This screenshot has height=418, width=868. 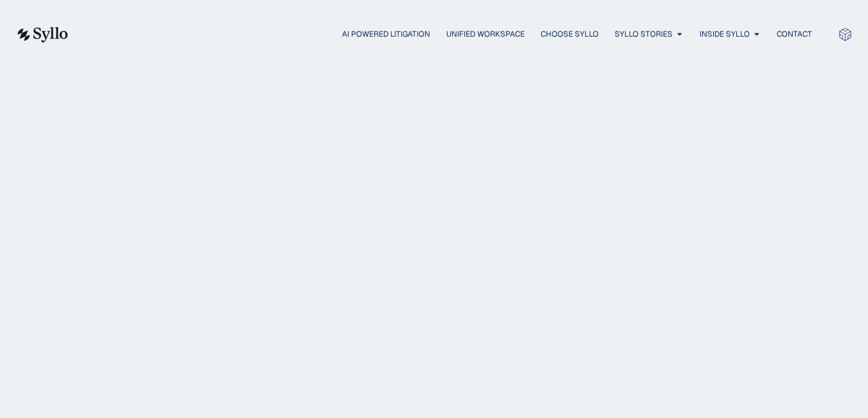 I want to click on a: Contact, so click(x=794, y=34).